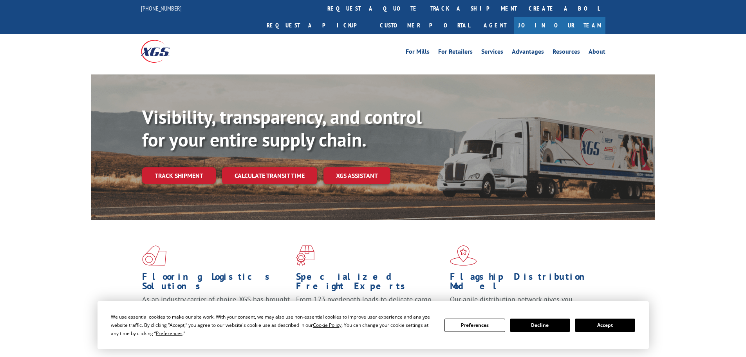 This screenshot has height=357, width=746. Describe the element at coordinates (417, 53) in the screenshot. I see `a: For Mills` at that location.